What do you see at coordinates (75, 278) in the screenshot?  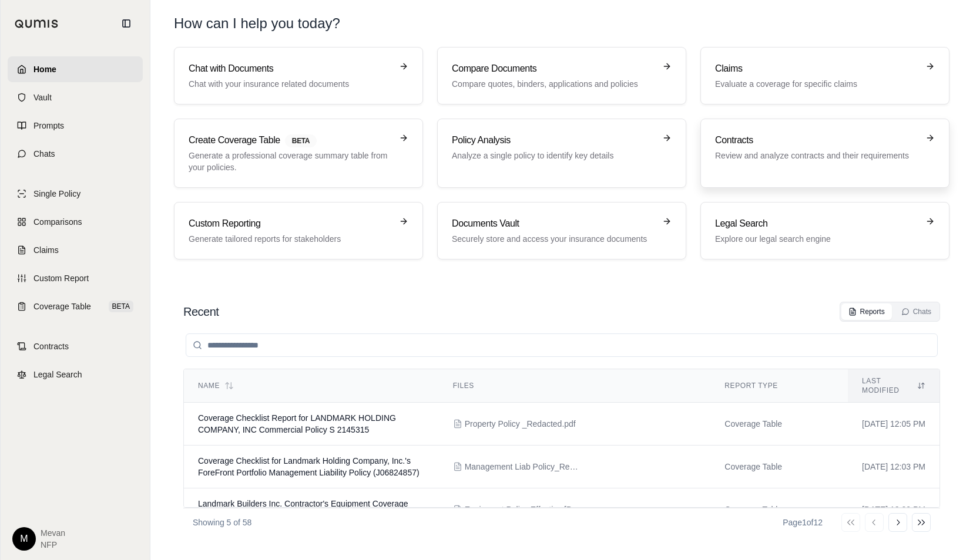 I see `a: Custom Report` at bounding box center [75, 278].